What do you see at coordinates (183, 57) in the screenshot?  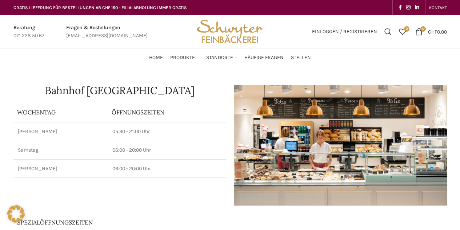 I see `span: Produkte` at bounding box center [183, 57].